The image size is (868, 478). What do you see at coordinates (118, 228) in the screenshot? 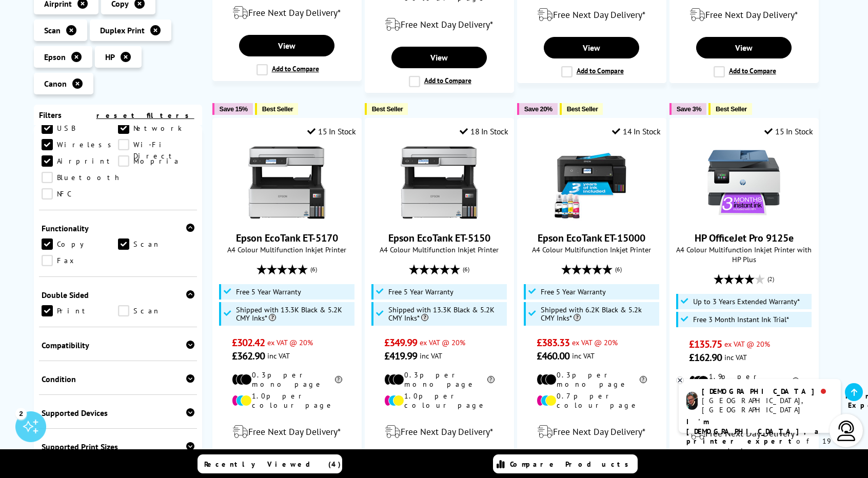
I see `div: Functionality` at bounding box center [118, 228].